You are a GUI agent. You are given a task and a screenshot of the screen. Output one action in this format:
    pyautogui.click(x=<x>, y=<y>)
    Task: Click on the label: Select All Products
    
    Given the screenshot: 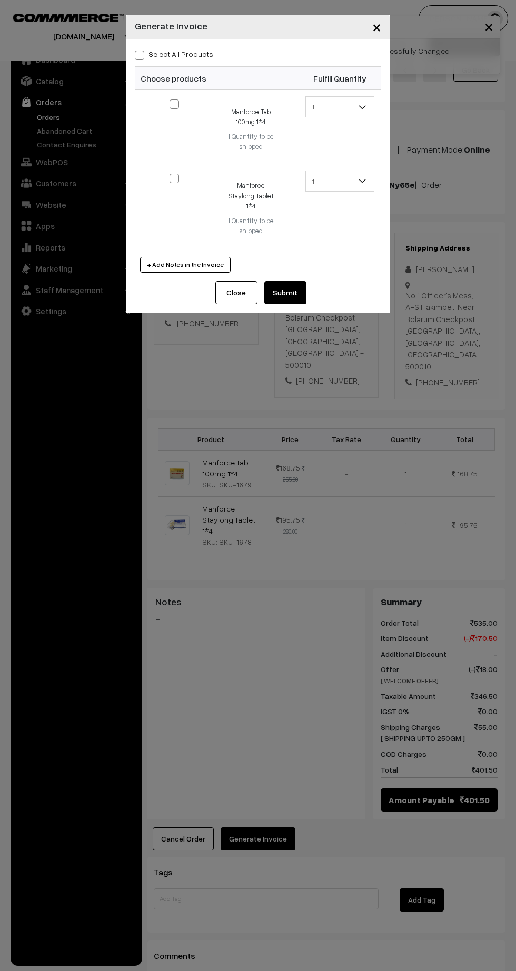 What is the action you would take?
    pyautogui.click(x=174, y=54)
    